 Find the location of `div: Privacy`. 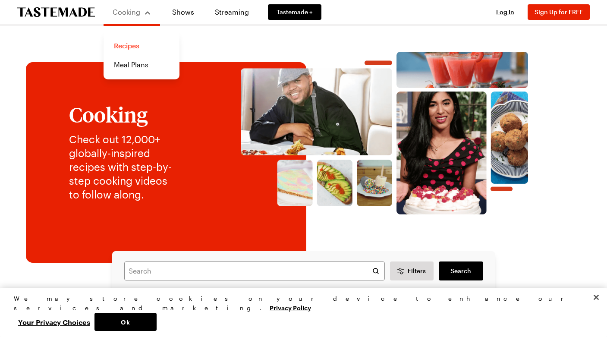

div: Privacy is located at coordinates (300, 312).